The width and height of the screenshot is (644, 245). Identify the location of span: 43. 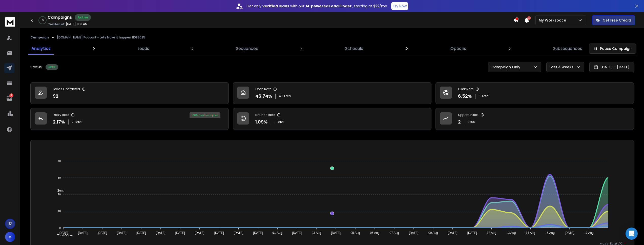
(280, 96).